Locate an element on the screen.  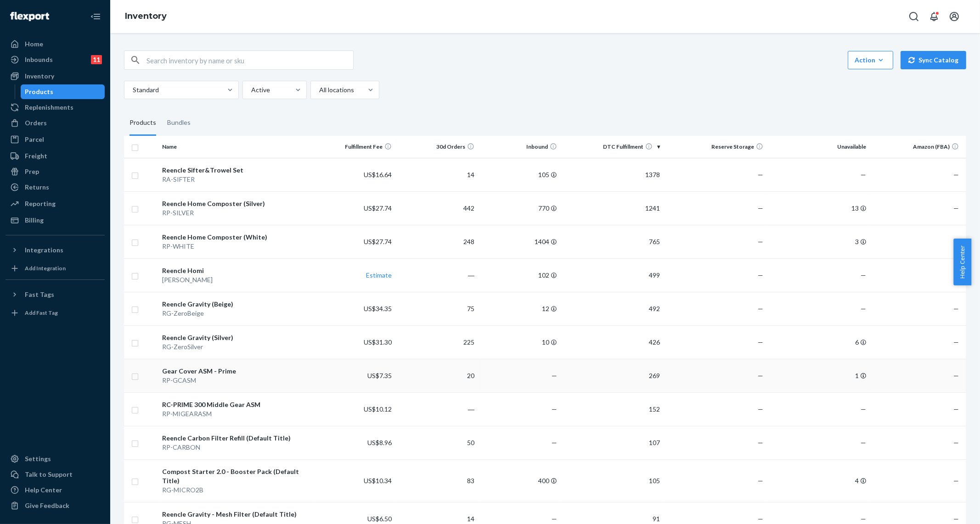
div: RP-SILVER is located at coordinates (235, 213).